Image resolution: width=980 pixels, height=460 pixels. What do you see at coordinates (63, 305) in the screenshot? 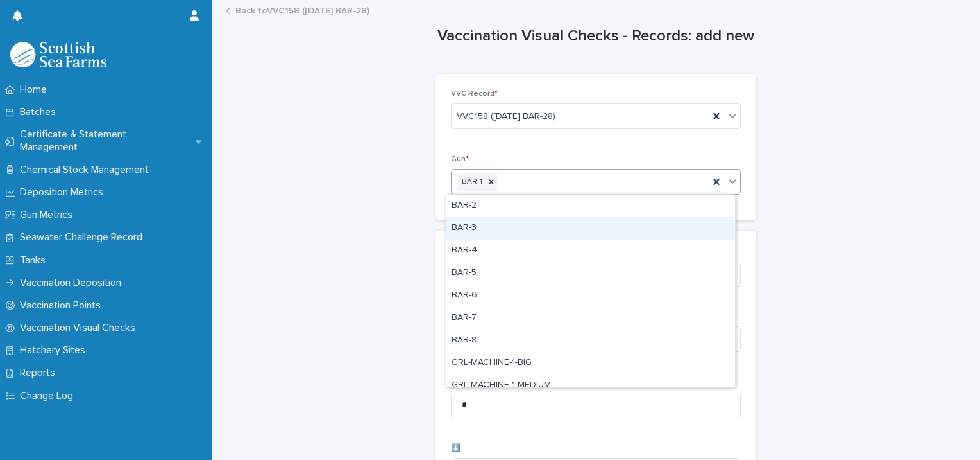
I see `p: Vaccination Points` at bounding box center [63, 305].